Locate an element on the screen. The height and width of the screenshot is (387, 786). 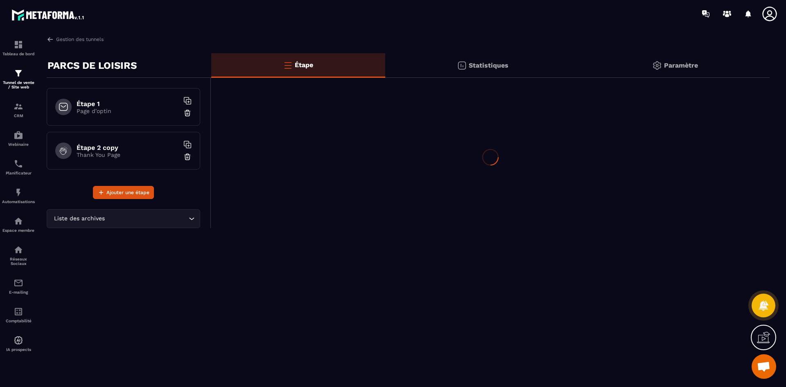
a: formationformationCRM is located at coordinates (18, 110).